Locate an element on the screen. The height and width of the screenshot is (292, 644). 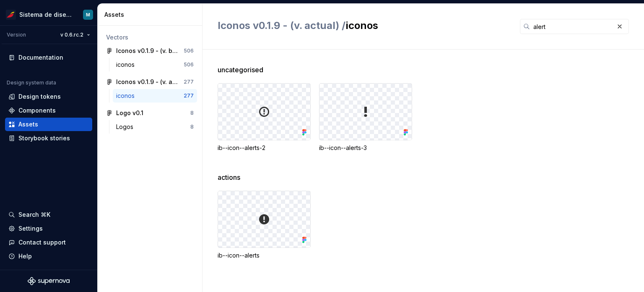
a: Logo v0.18 is located at coordinates (149, 112).